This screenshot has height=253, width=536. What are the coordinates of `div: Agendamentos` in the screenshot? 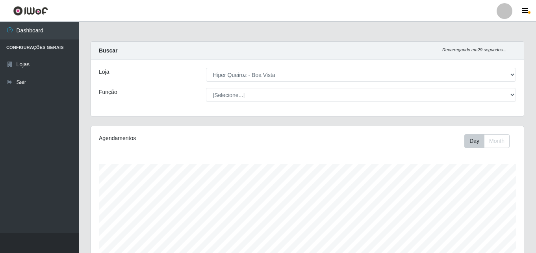 It's located at (182, 138).